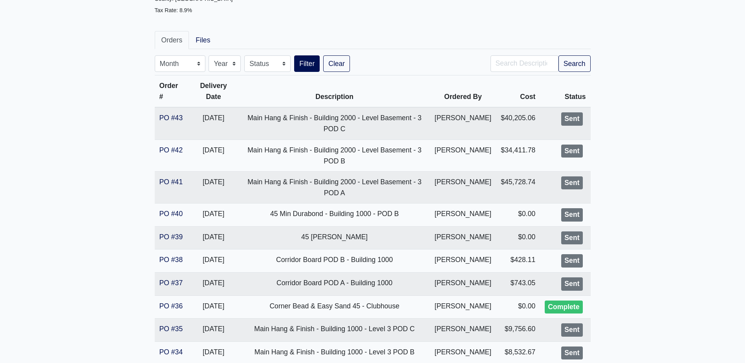  Describe the element at coordinates (173, 10) in the screenshot. I see `small: Tax Rate: 8.9%` at that location.